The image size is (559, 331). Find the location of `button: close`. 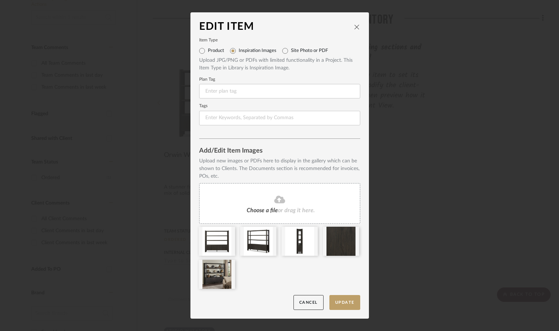

button: close is located at coordinates (357, 27).